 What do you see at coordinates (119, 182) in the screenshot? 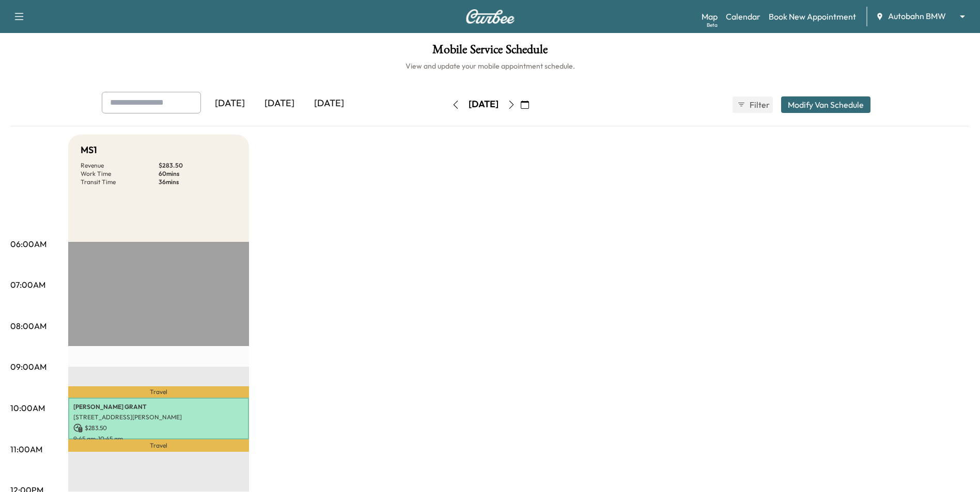
I see `p: Transit Time` at bounding box center [119, 182].